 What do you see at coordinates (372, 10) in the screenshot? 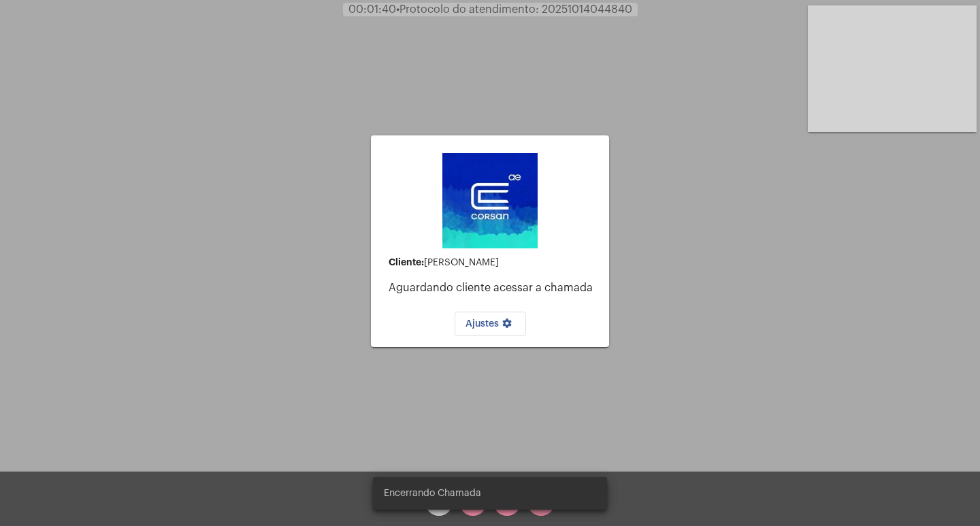
I see `span: 00:01:40` at bounding box center [372, 10].